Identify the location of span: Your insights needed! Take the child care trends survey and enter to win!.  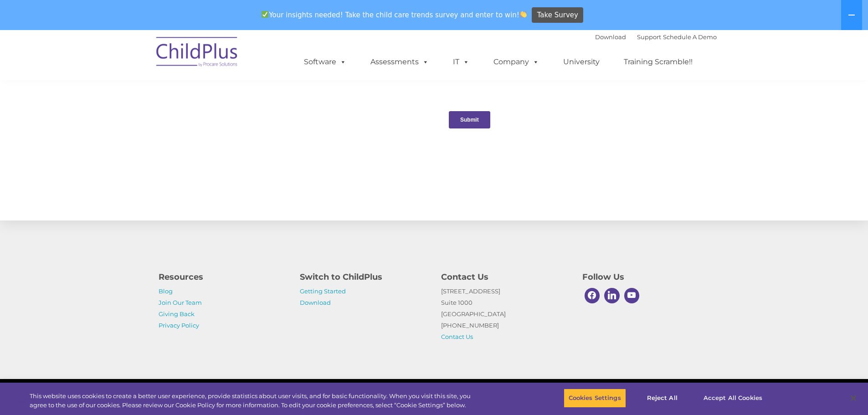
(394, 15).